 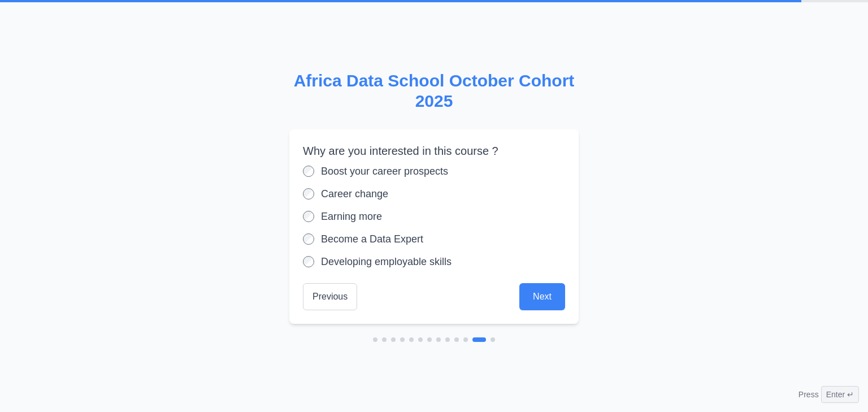 I want to click on label: Boost your career prospects, so click(x=384, y=171).